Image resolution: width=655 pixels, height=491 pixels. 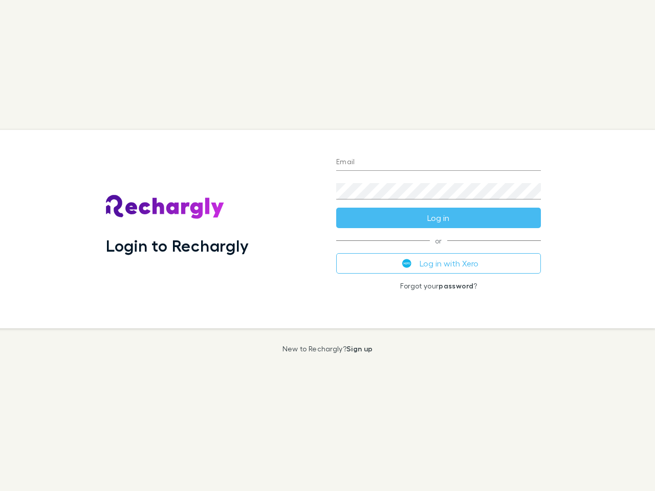 What do you see at coordinates (456, 286) in the screenshot?
I see `a: password` at bounding box center [456, 286].